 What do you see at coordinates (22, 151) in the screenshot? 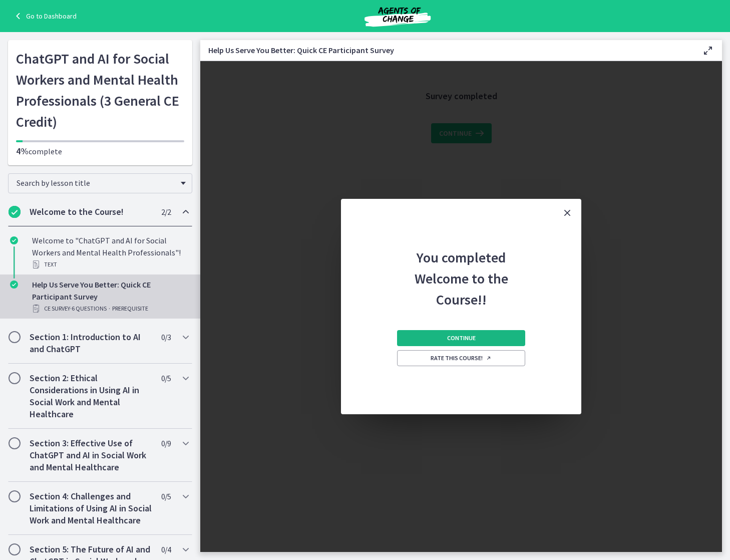
I see `span: 4%` at bounding box center [22, 151].